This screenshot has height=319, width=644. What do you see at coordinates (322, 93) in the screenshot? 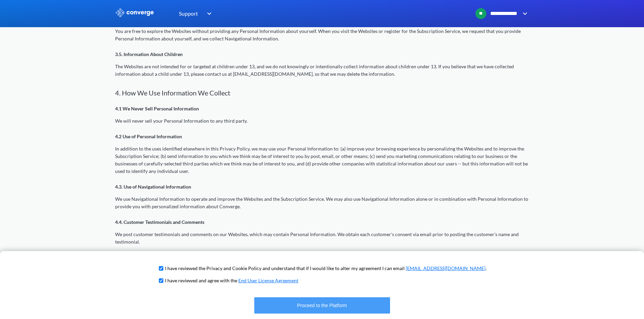
I see `h2: 4. How We Use Information We Collect` at bounding box center [322, 93].